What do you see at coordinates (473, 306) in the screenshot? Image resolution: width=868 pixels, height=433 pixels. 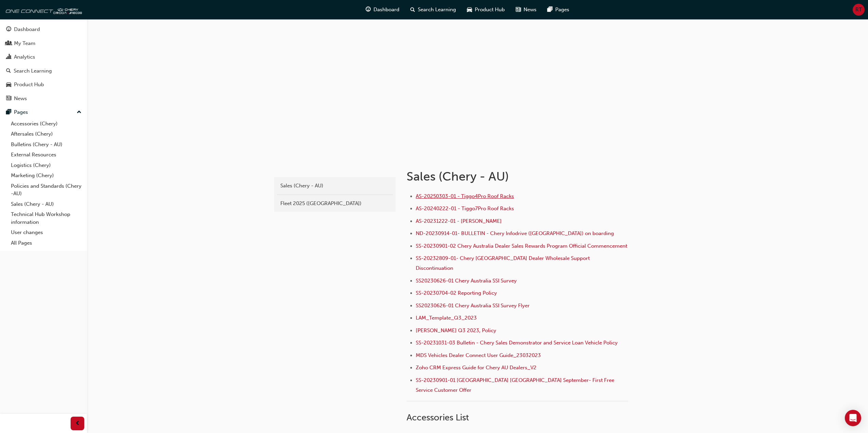 I see `a: SS20230626-01 Chery Australia SSI Survey Flyer` at bounding box center [473, 306].